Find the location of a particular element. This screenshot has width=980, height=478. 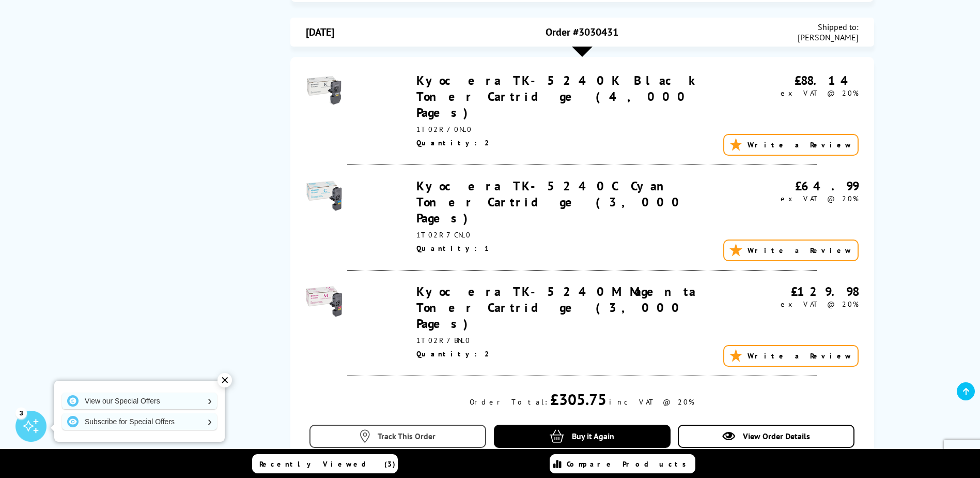

a: Buy it Again is located at coordinates (582, 436).